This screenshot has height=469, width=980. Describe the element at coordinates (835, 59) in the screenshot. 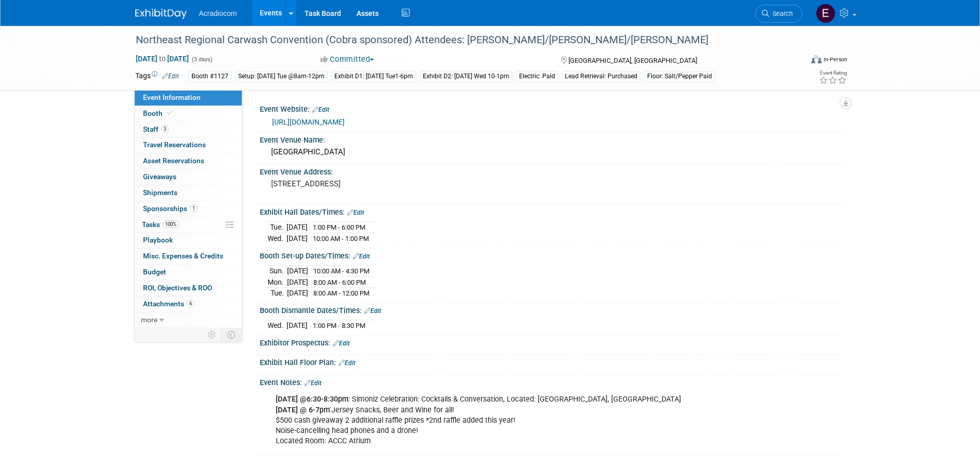

I see `div: In-Person` at that location.